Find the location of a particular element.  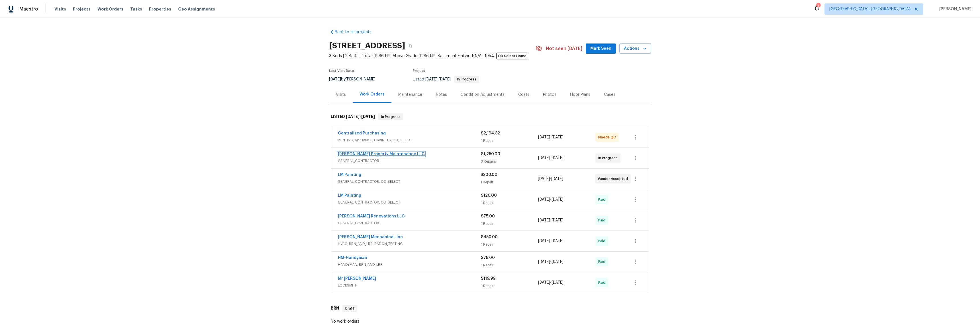

button: Actions is located at coordinates (635, 49).